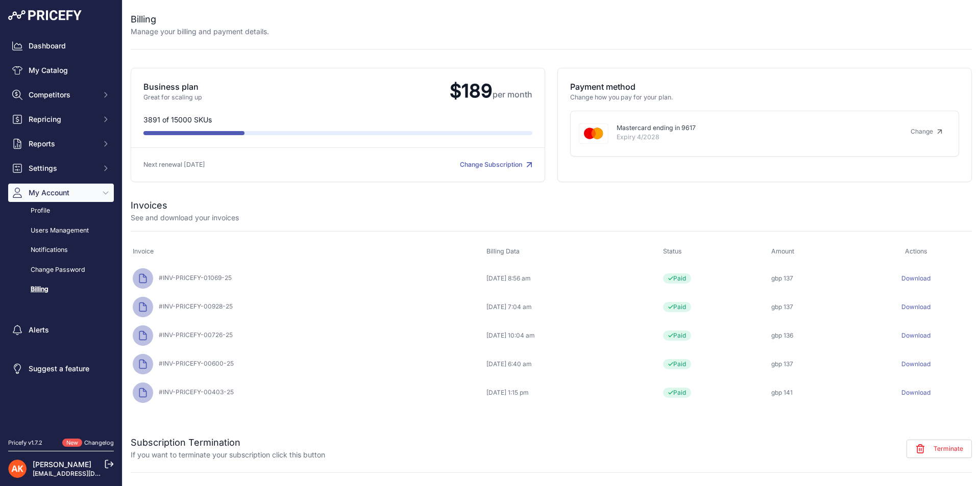  Describe the element at coordinates (228, 443) in the screenshot. I see `h2: Subscription Termination` at that location.